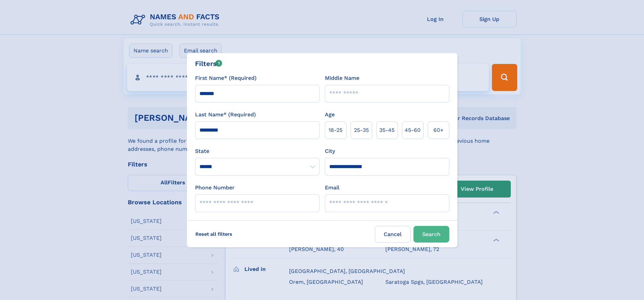 This screenshot has width=644, height=300. What do you see at coordinates (386, 131) in the screenshot?
I see `span: 35‑45` at bounding box center [386, 131].